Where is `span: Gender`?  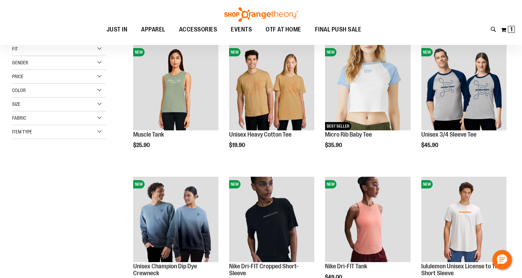
span: Gender is located at coordinates (20, 62).